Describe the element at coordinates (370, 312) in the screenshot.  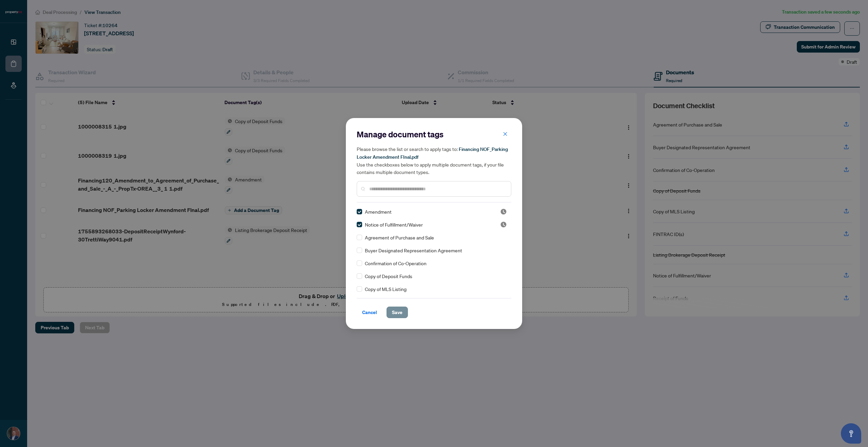
I see `button: Cancel` at that location.